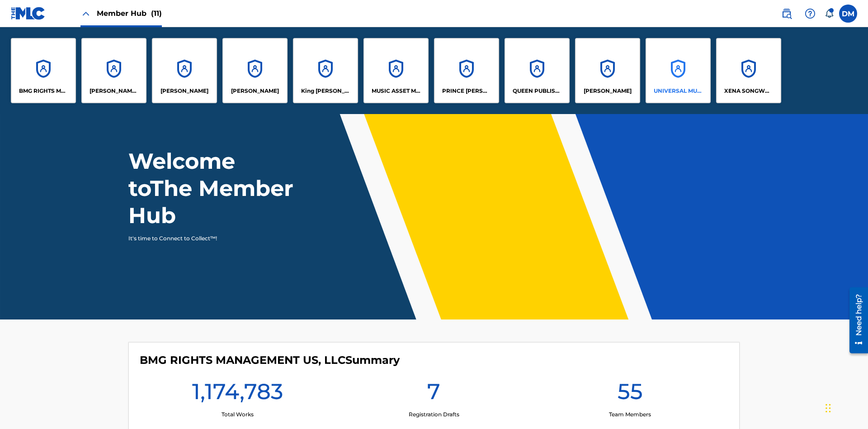 The image size is (868, 429). What do you see at coordinates (787, 14) in the screenshot?
I see `img: search` at bounding box center [787, 14].